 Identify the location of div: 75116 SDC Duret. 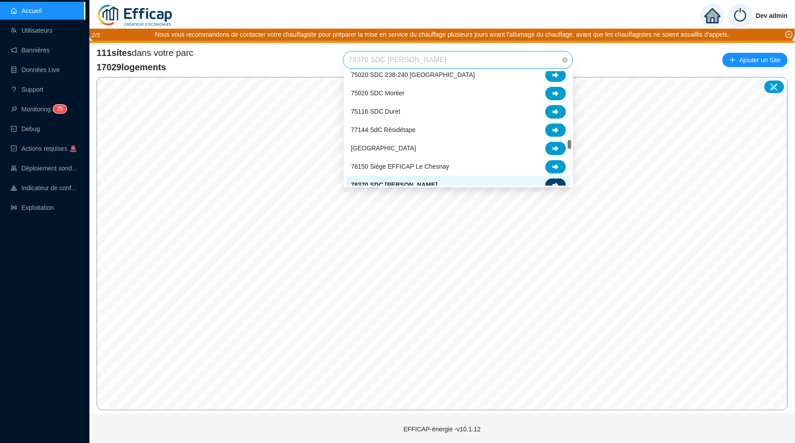
(458, 111).